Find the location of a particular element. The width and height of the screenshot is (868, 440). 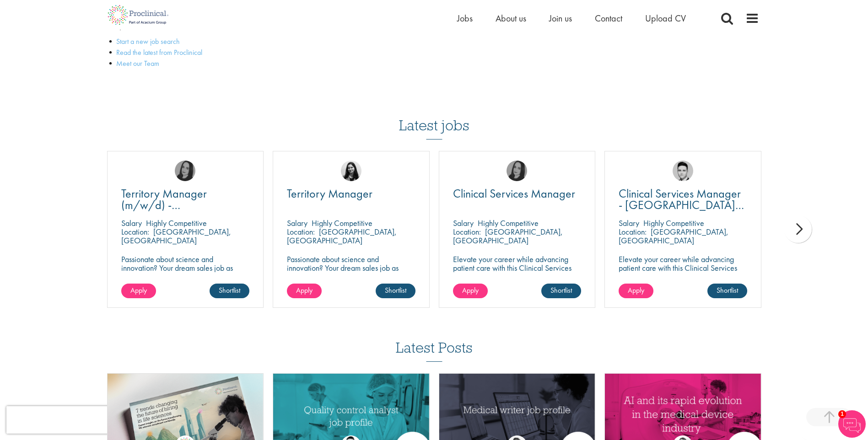

span: Territory Manager is located at coordinates (330, 194).